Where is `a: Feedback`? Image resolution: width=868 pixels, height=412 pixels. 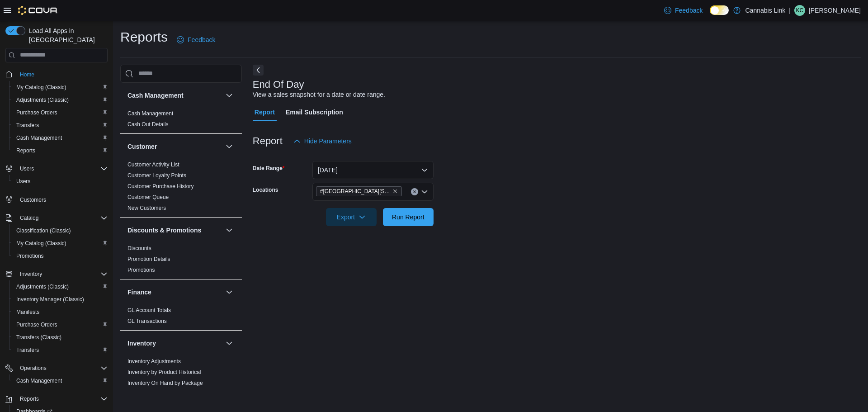 a: Feedback is located at coordinates (683, 10).